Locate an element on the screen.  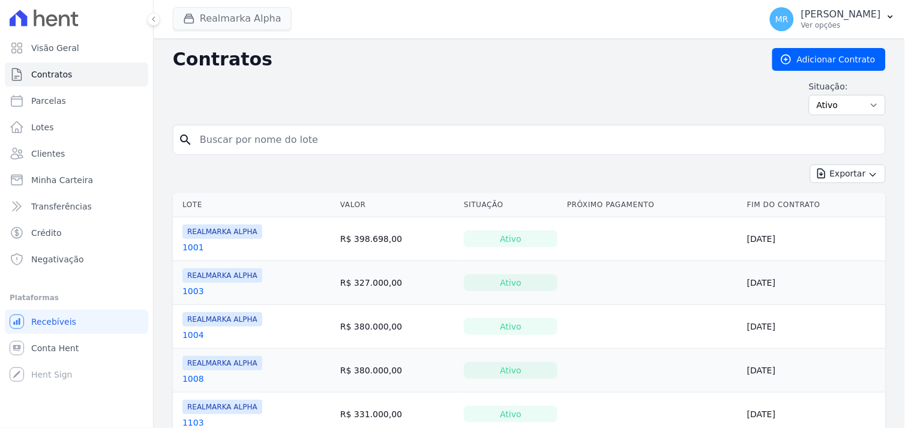
a: Conta Hent is located at coordinates (76, 348).